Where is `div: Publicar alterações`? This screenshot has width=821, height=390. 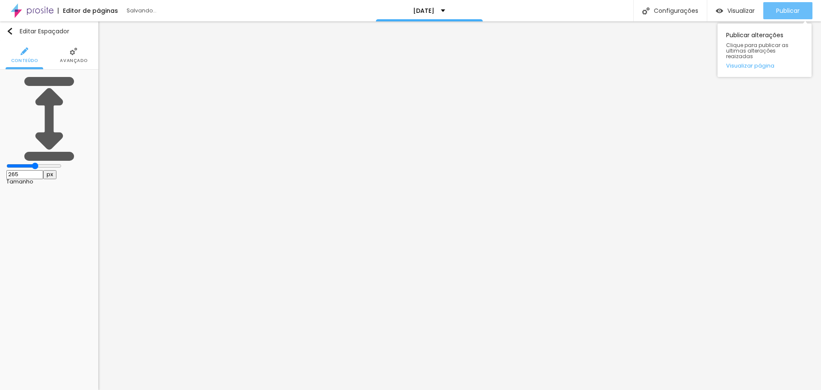
div: Publicar alterações is located at coordinates (765, 50).